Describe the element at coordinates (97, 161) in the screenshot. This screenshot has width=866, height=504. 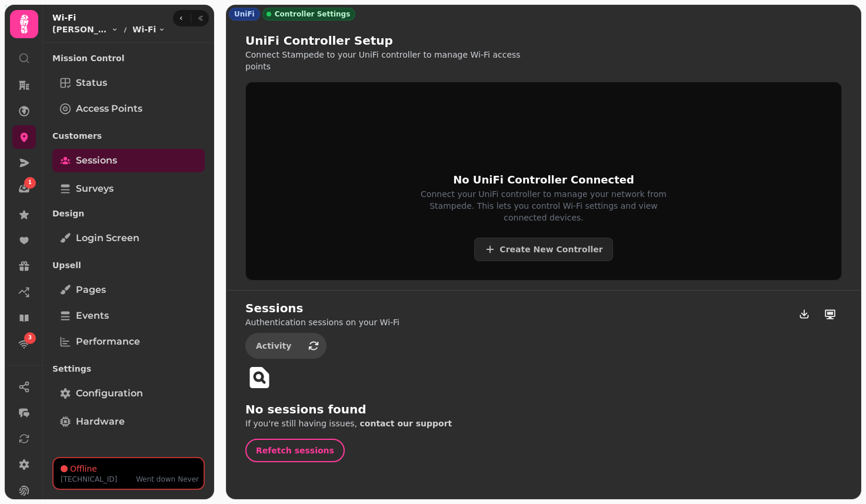
I see `span: Sessions` at that location.